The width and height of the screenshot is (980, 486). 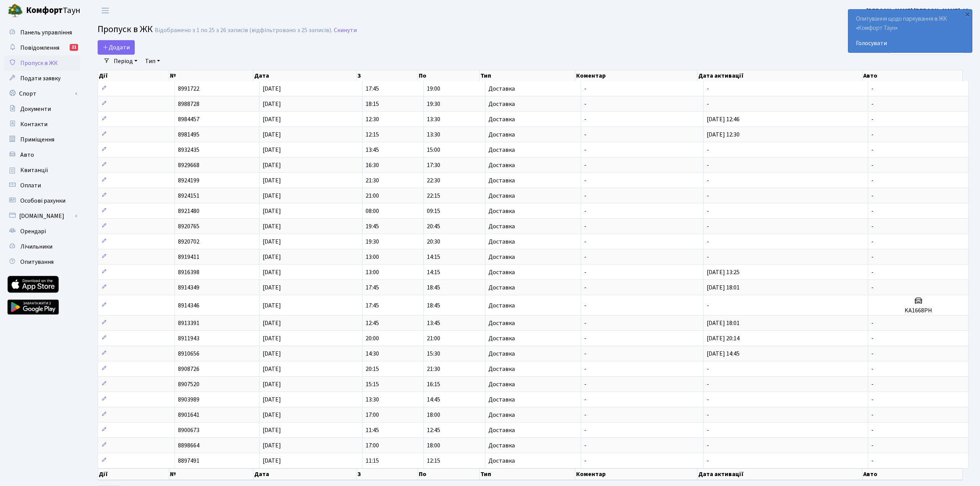 What do you see at coordinates (434, 384) in the screenshot?
I see `span: 16:15` at bounding box center [434, 384].